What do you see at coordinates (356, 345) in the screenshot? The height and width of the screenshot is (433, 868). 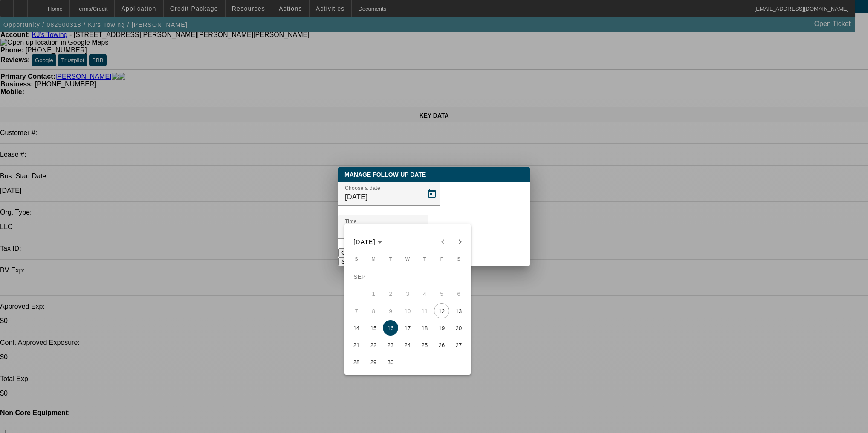 I see `button: September 21, 2025` at bounding box center [356, 345].